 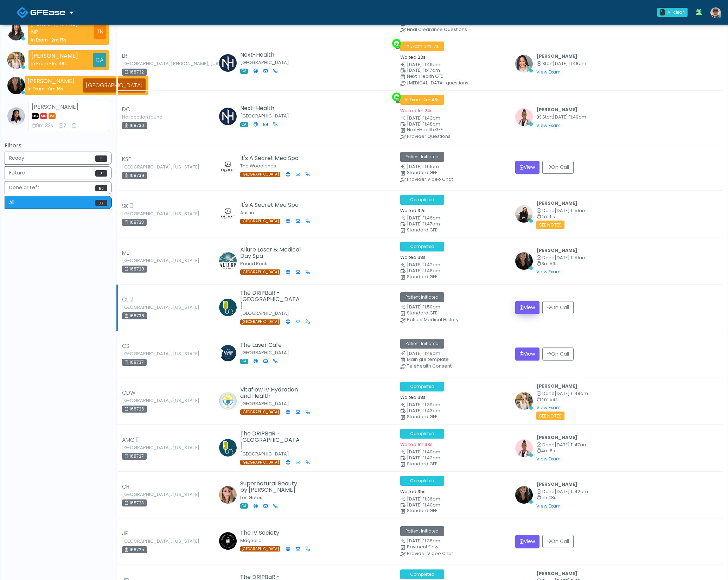 What do you see at coordinates (75, 126) in the screenshot?
I see `div: Extended Exams` at bounding box center [75, 126].